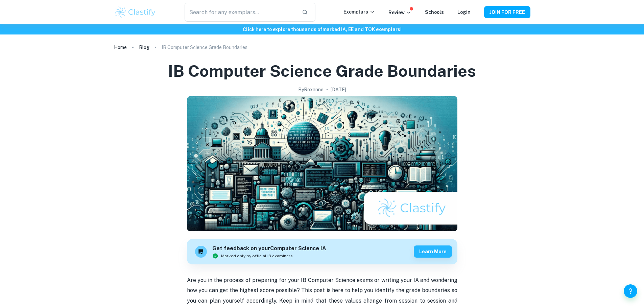 The image size is (644, 308). I want to click on h1: IB Computer Science Grade Boundaries, so click(322, 71).